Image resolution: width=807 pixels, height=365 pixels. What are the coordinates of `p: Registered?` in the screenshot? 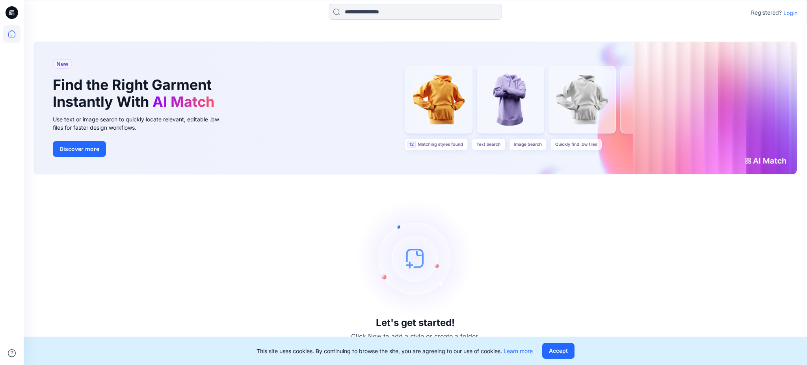 It's located at (766, 13).